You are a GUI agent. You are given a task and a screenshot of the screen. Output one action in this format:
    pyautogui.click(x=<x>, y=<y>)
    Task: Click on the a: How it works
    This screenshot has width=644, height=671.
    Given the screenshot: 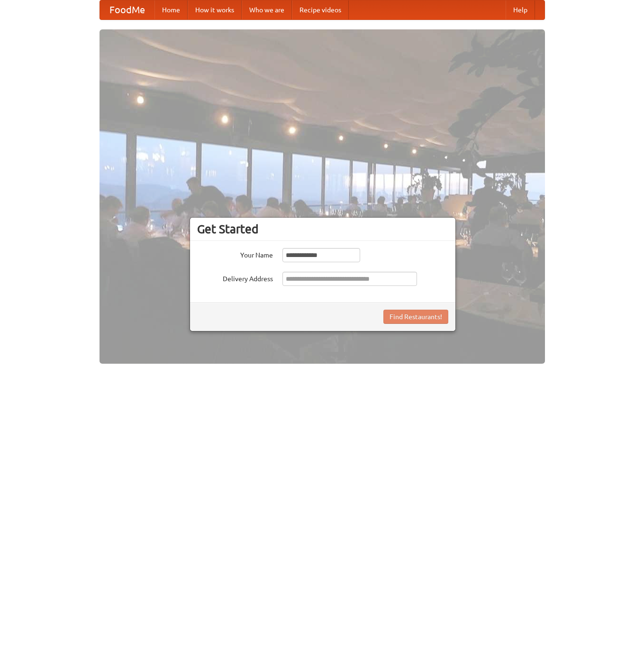 What is the action you would take?
    pyautogui.click(x=215, y=10)
    